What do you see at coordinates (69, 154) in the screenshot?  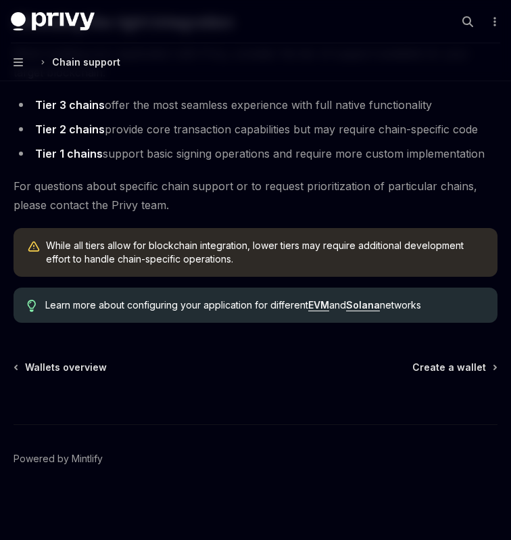 I see `strong: Tier 1 chains` at bounding box center [69, 154].